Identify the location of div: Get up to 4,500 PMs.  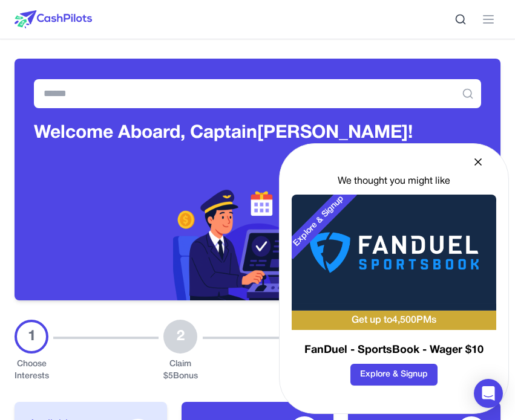
(394, 320).